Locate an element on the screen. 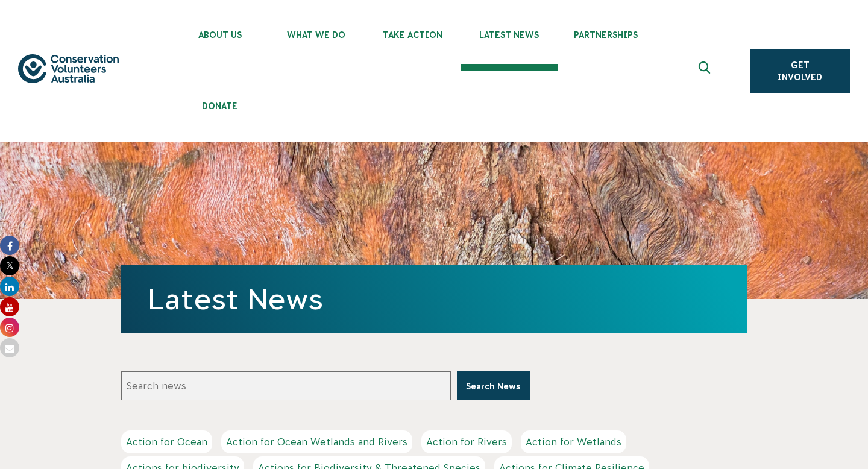 The height and width of the screenshot is (469, 868). span: What We Do is located at coordinates (317, 35).